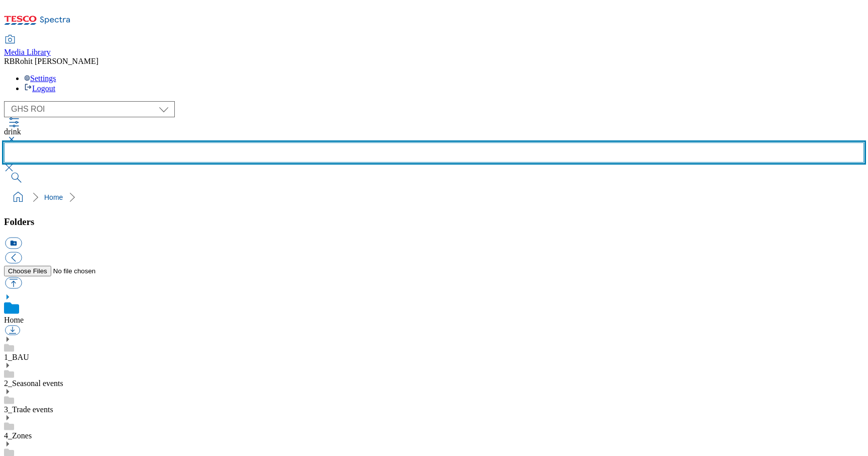 This screenshot has height=456, width=868. What do you see at coordinates (18, 197) in the screenshot?
I see `a: home` at bounding box center [18, 197].